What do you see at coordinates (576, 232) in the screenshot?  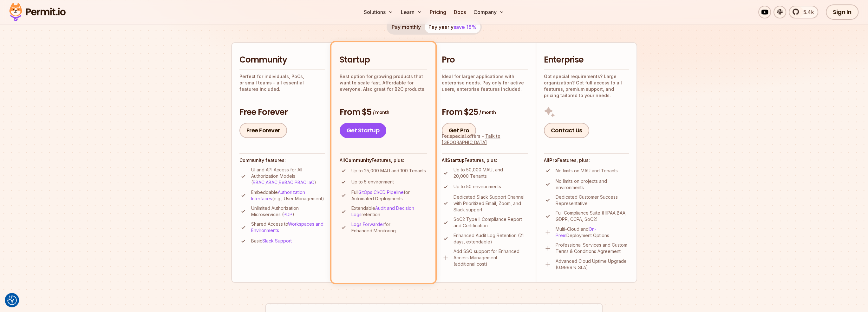 I see `a: On-Prem` at bounding box center [576, 232].